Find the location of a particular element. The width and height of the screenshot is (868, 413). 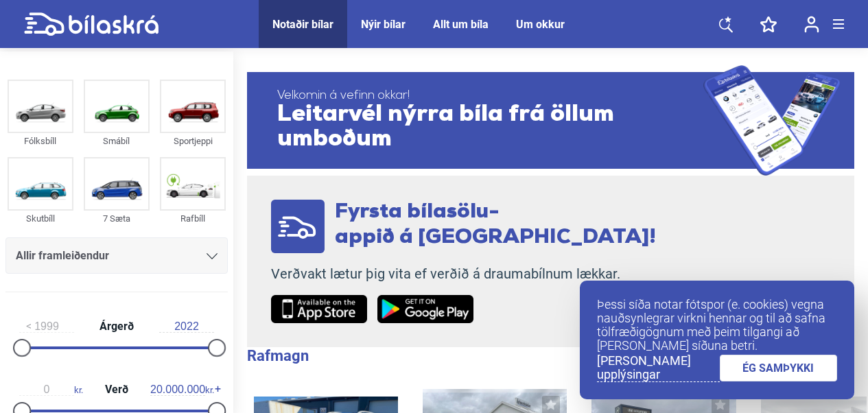

div: Sportjeppi is located at coordinates (193, 141).